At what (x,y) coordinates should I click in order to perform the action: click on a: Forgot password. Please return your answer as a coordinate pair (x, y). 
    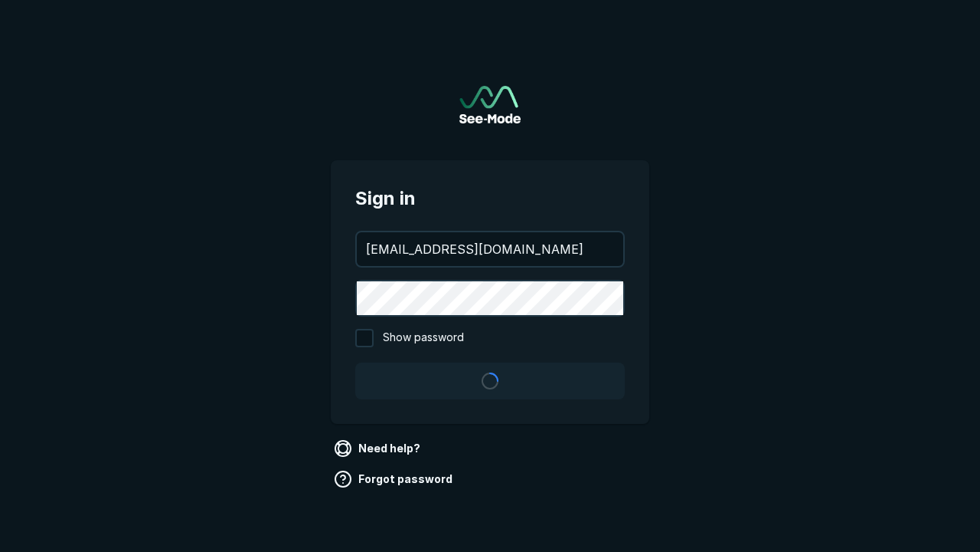
    Looking at the image, I should click on (394, 479).